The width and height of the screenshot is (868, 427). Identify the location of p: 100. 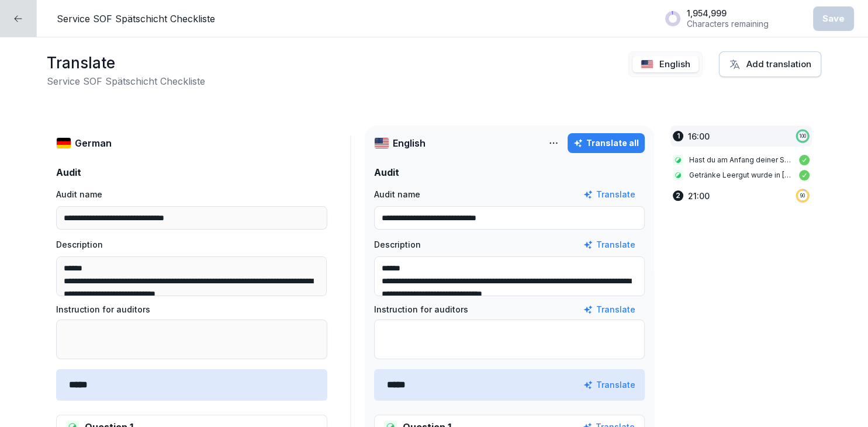
(803, 136).